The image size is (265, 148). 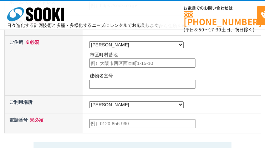 What do you see at coordinates (220, 8) in the screenshot?
I see `span: お電話でのお問い合わせは` at bounding box center [220, 8].